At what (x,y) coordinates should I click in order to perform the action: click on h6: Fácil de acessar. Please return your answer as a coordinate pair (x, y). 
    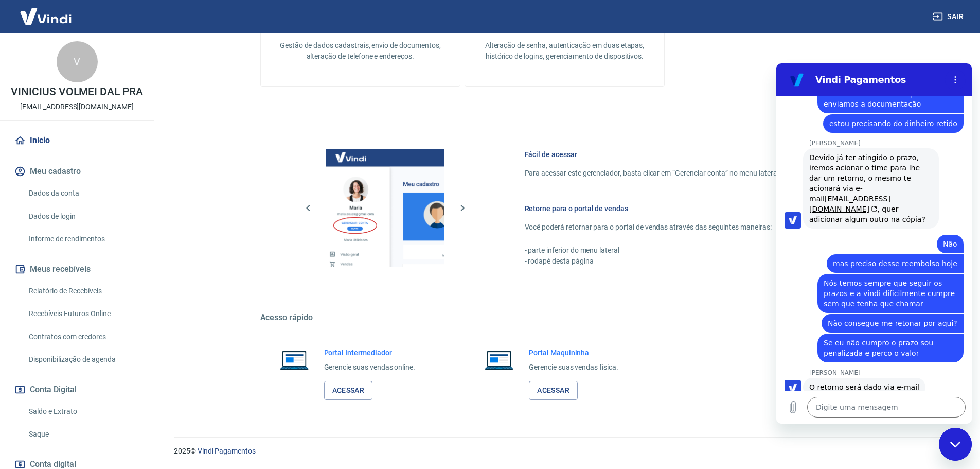
    Looking at the image, I should click on (685, 154).